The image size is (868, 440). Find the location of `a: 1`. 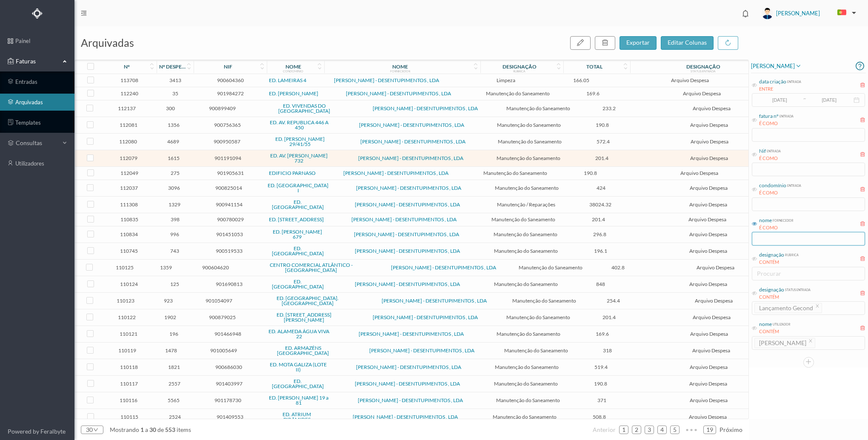

a: 1 is located at coordinates (624, 430).